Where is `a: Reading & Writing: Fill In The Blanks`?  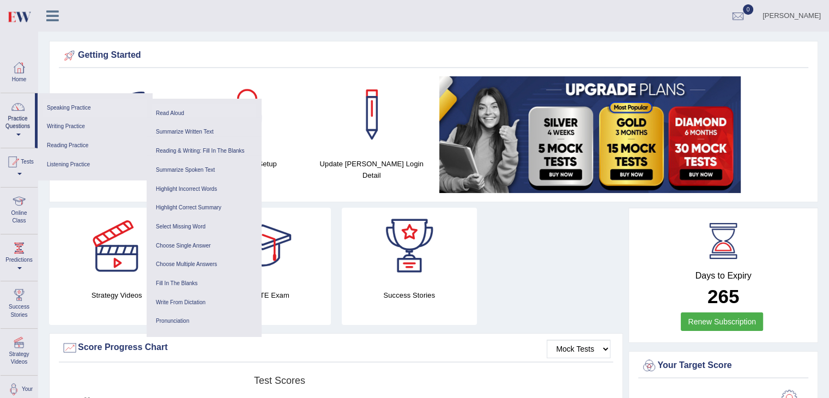 a: Reading & Writing: Fill In The Blanks is located at coordinates (204, 151).